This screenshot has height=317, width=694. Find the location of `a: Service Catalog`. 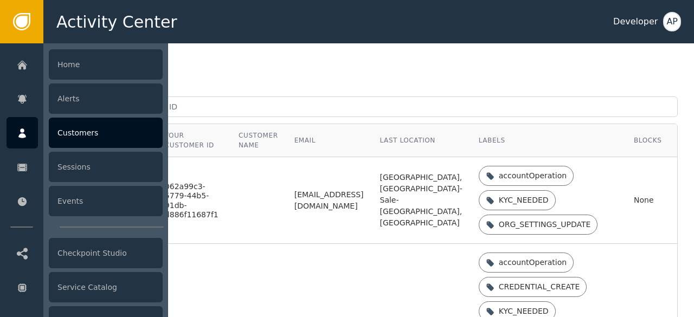

a: Service Catalog is located at coordinates (85, 287).